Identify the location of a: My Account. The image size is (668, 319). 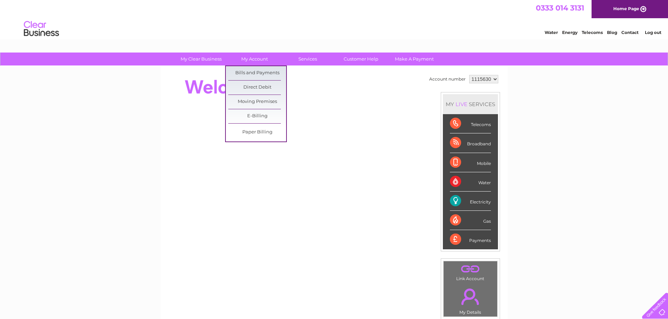
(254, 59).